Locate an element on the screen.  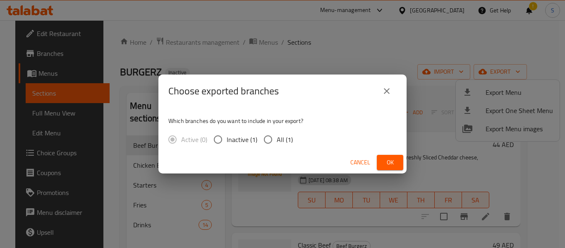
button: close is located at coordinates (387, 91).